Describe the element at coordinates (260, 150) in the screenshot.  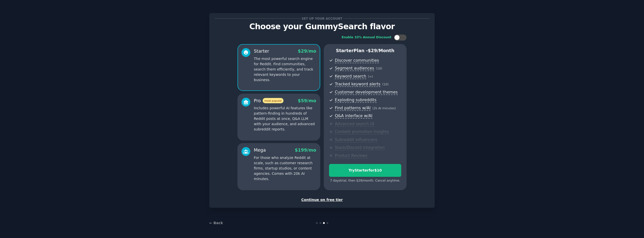
I see `div: Mega` at that location.